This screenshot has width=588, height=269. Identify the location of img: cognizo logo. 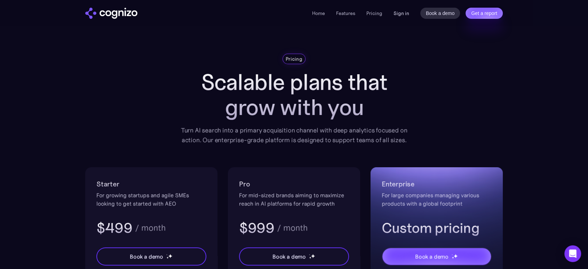
(111, 13).